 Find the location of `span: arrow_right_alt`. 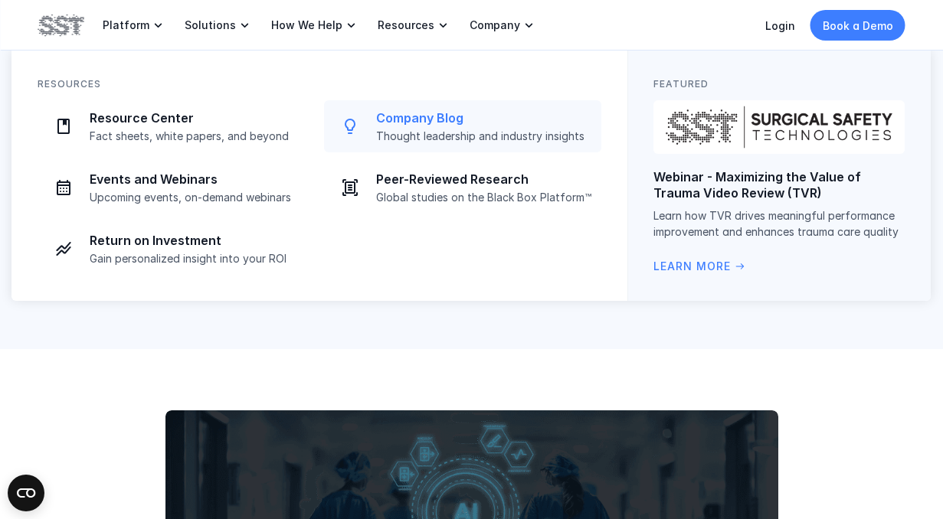

span: arrow_right_alt is located at coordinates (740, 266).